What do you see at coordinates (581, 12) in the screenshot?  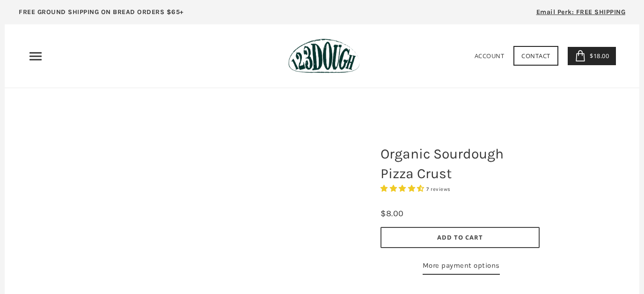 I see `span: Email Perk: FREE SHIPPING` at bounding box center [581, 12].